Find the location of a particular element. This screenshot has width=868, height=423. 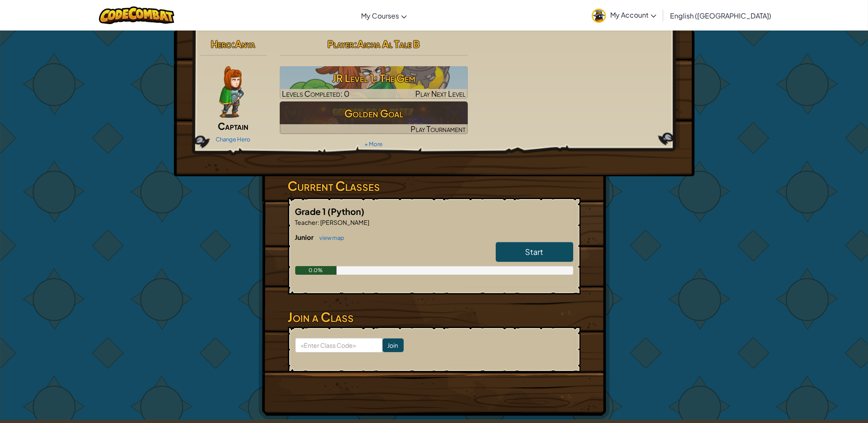

h3: Join a Class is located at coordinates (434, 317).